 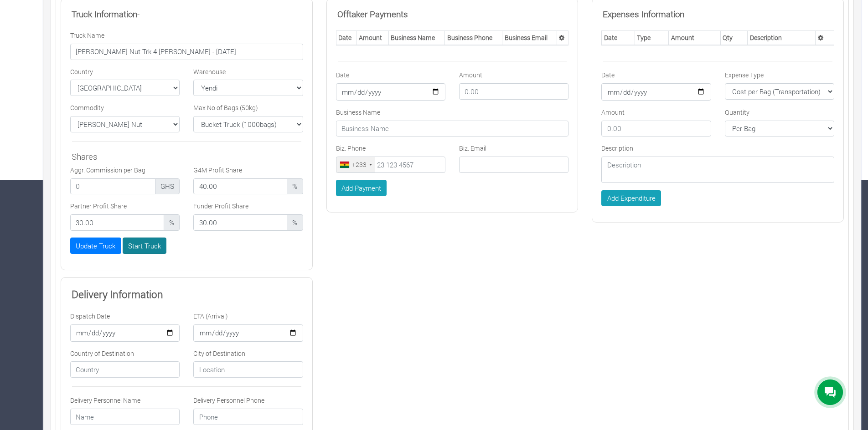 I want to click on label: G4M Profit Share, so click(x=217, y=170).